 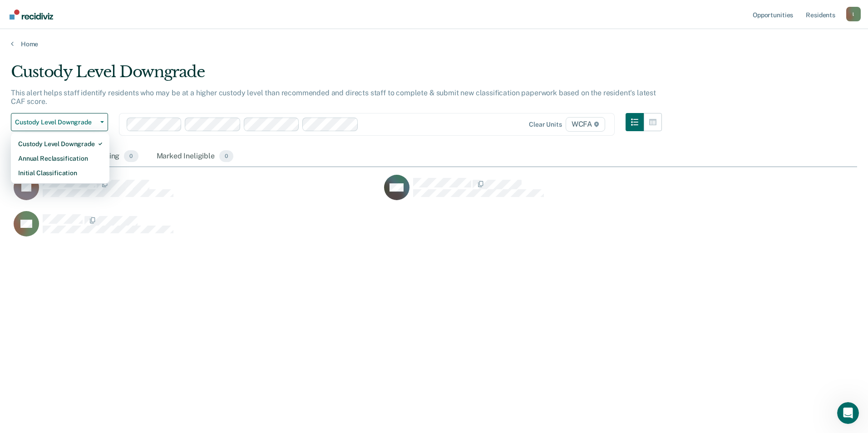 I want to click on button: Custody Level Downgrade, so click(x=59, y=122).